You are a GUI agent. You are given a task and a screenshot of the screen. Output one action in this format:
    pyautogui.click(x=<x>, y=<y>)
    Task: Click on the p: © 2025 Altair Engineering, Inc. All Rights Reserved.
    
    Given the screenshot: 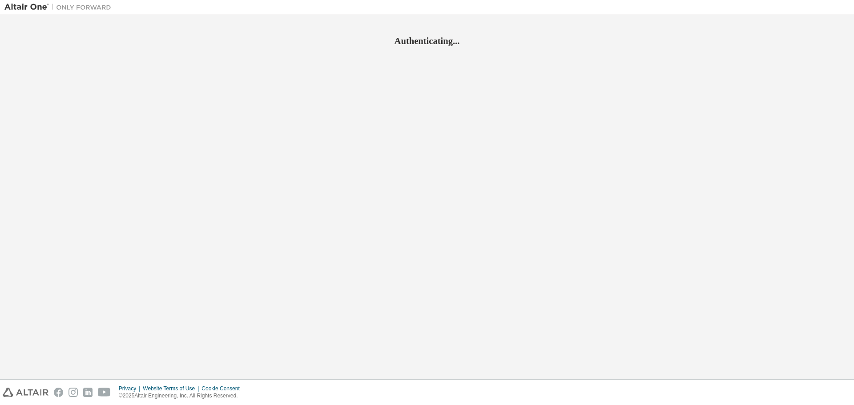 What is the action you would take?
    pyautogui.click(x=182, y=396)
    